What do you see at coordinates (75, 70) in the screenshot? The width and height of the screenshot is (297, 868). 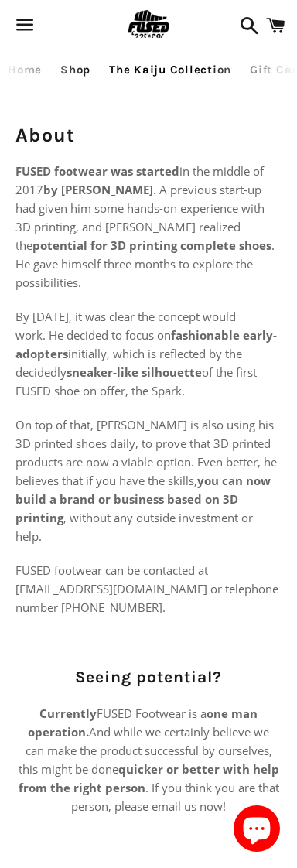 I see `a: Shop` at bounding box center [75, 70].